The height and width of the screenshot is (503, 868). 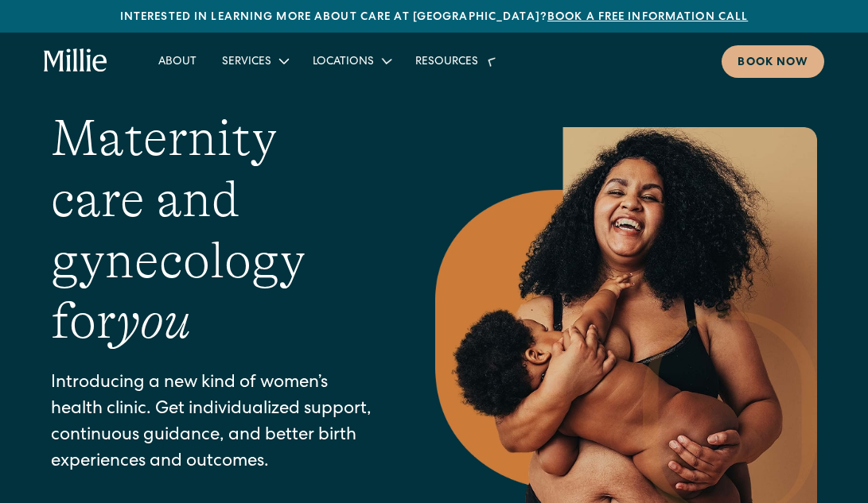 I want to click on h1: Maternity care and gynecology for, so click(x=210, y=230).